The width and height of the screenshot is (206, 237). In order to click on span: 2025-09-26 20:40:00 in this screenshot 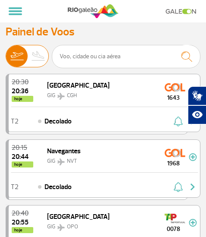, I will do `click(22, 213)`.